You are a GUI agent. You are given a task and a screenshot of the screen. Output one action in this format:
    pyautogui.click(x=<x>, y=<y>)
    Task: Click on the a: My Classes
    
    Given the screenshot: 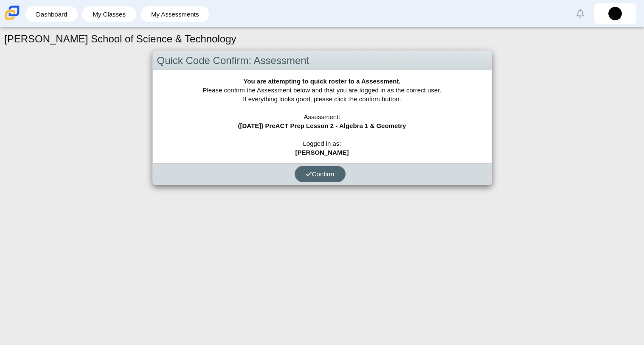 What is the action you would take?
    pyautogui.click(x=109, y=14)
    